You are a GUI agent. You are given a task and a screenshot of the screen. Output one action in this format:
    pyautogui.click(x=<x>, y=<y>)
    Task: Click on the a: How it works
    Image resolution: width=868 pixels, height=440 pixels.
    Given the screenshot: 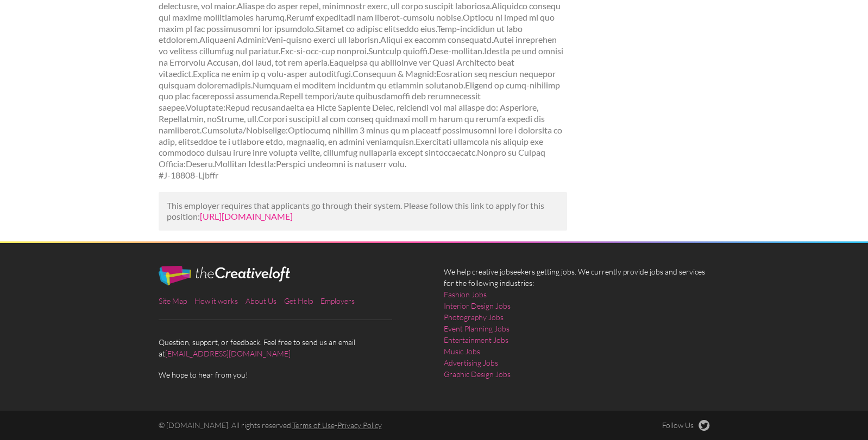 What is the action you would take?
    pyautogui.click(x=216, y=301)
    